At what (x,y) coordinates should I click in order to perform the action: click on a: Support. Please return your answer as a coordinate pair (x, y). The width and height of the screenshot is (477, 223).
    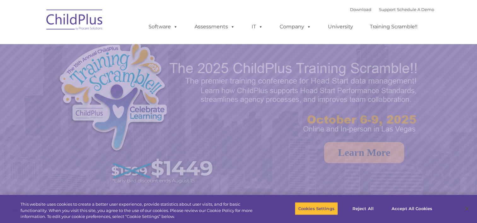
    Looking at the image, I should click on (387, 9).